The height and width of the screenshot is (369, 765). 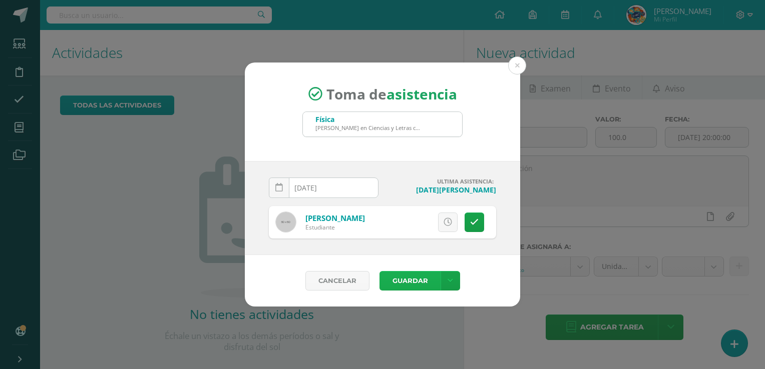 I want to click on input: Fecha de Inasistencia, so click(x=323, y=188).